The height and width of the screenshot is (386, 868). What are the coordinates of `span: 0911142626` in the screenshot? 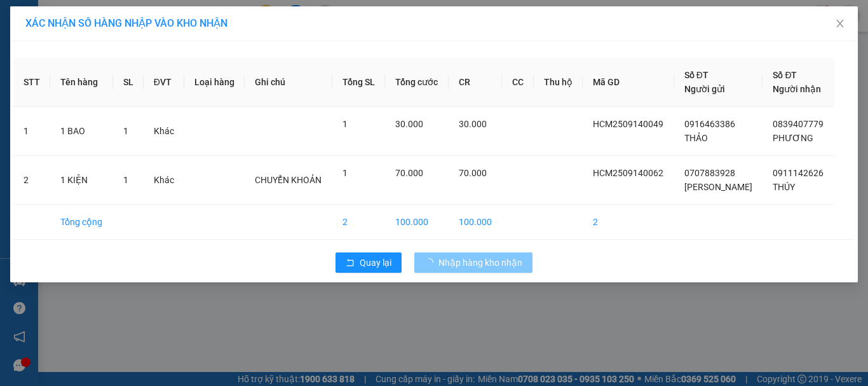 It's located at (798, 173).